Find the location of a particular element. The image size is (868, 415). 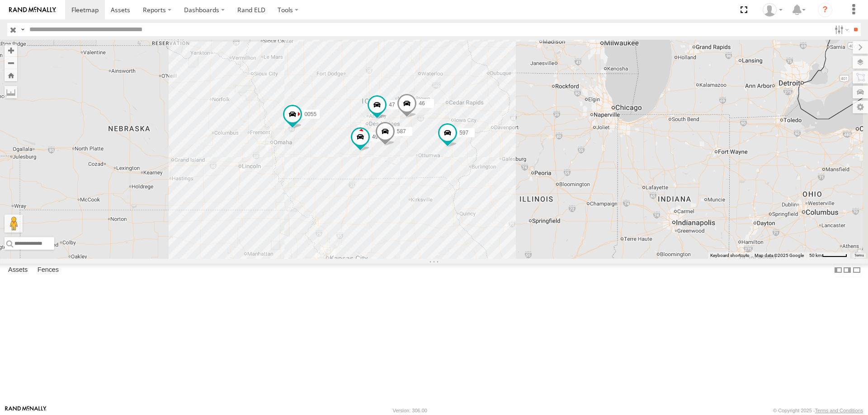

label: Dock Summary Table to the Left is located at coordinates (838, 270).